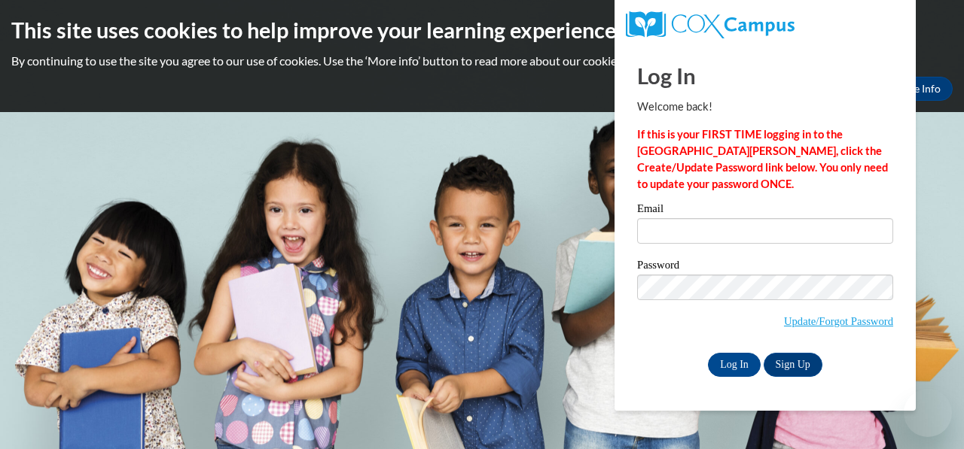 This screenshot has width=964, height=449. What do you see at coordinates (765, 211) in the screenshot?
I see `label: Email` at bounding box center [765, 211].